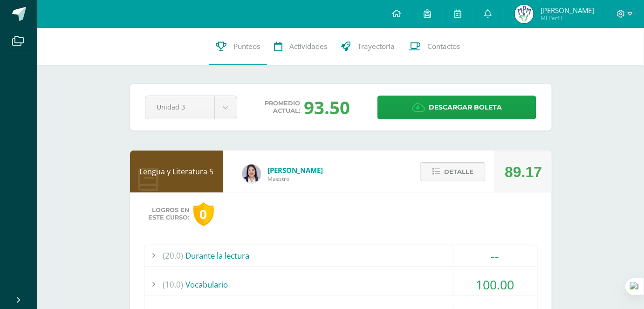 This screenshot has width=644, height=309. I want to click on div: 89.17, so click(523, 172).